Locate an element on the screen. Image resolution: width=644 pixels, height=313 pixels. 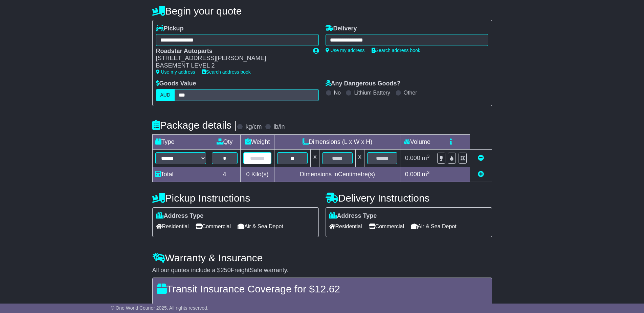
label: kg/cm is located at coordinates (253, 127).